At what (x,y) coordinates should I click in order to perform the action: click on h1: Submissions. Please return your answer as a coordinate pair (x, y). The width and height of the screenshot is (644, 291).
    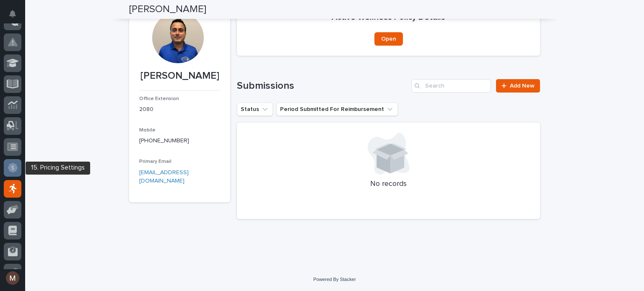
    Looking at the image, I should click on (322, 86).